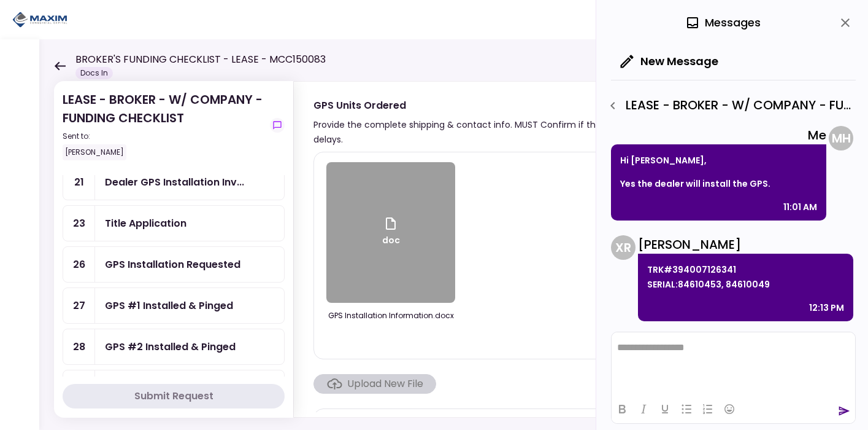  Describe the element at coordinates (79, 181) in the screenshot. I see `div: 21` at that location.